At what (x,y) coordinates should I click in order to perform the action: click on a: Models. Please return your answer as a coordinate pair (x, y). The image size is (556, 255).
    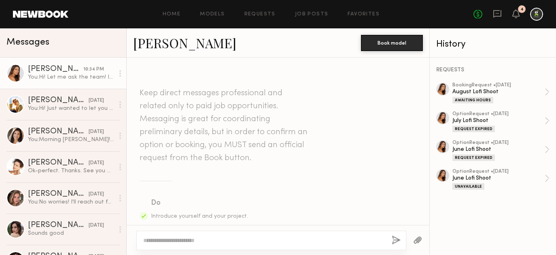
    Looking at the image, I should click on (212, 14).